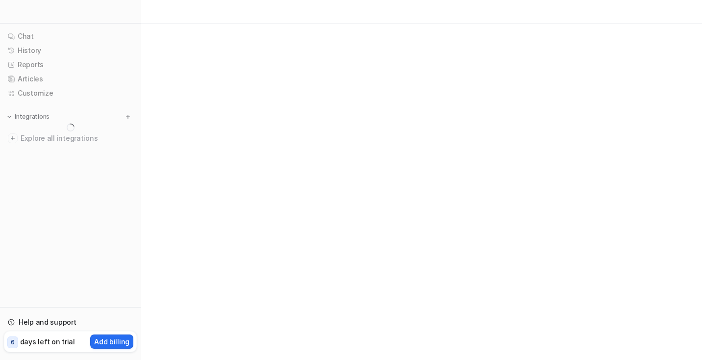 The image size is (702, 360). Describe the element at coordinates (13, 138) in the screenshot. I see `img: explore all integrations` at that location.